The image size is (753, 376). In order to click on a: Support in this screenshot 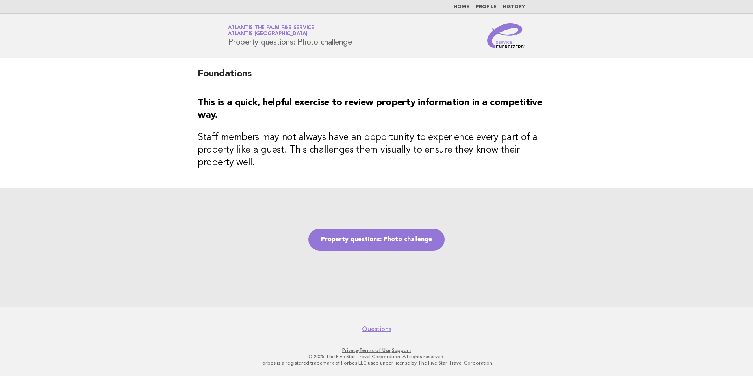, I will do `click(401, 350)`.